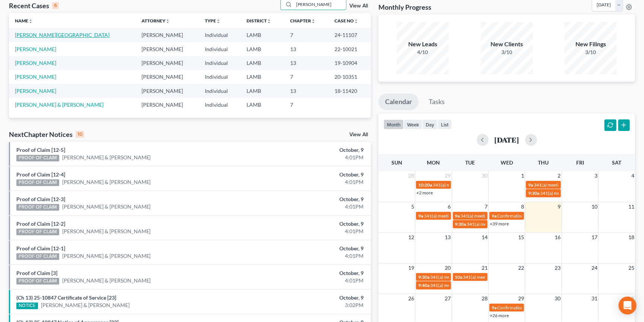 This screenshot has width=644, height=322. What do you see at coordinates (429, 124) in the screenshot?
I see `button: day` at bounding box center [429, 124].